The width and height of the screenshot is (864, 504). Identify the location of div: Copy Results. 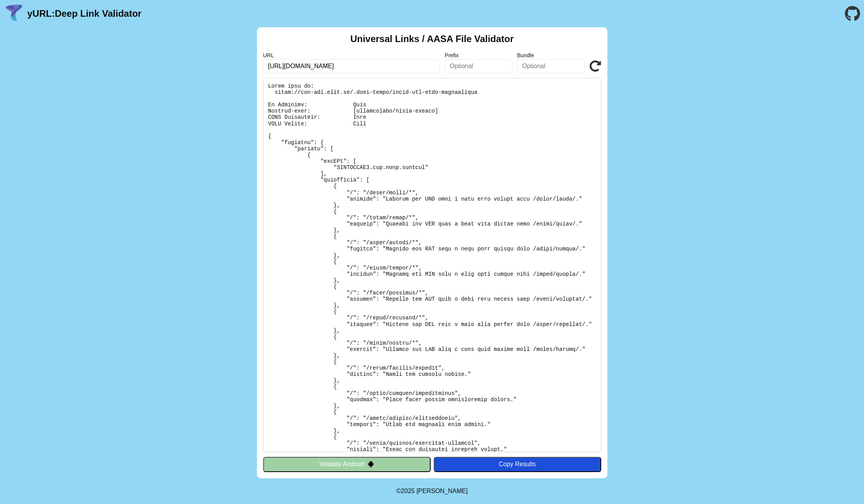
(518, 464).